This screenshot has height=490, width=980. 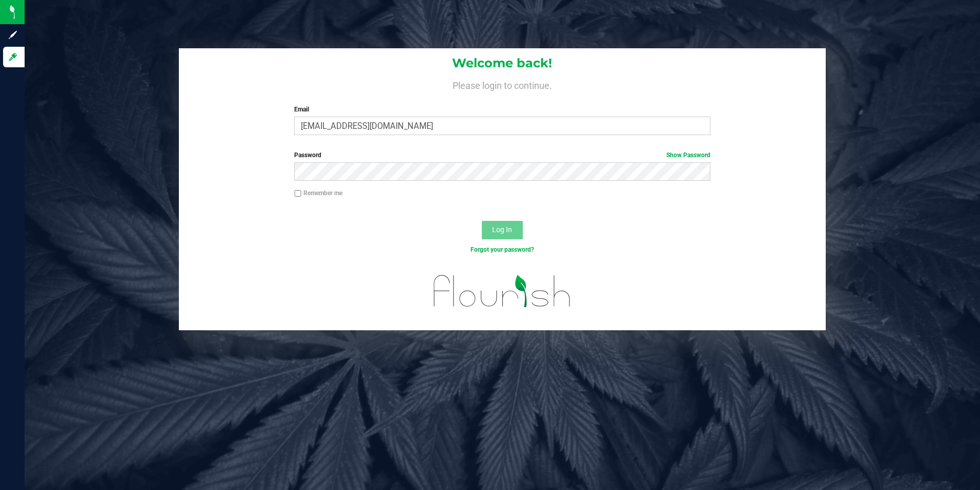 I want to click on label: Email, so click(x=503, y=110).